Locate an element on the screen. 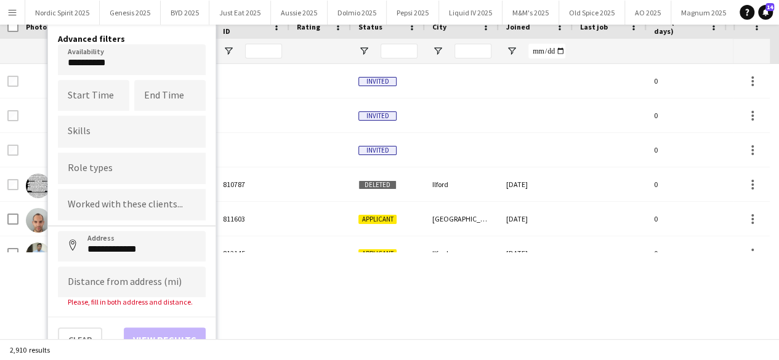 The height and width of the screenshot is (360, 779). button: Magnum 2025 is located at coordinates (703, 12).